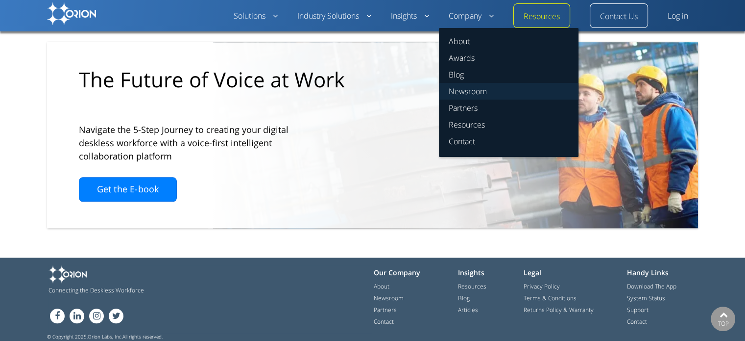  I want to click on a: Articles, so click(468, 310).